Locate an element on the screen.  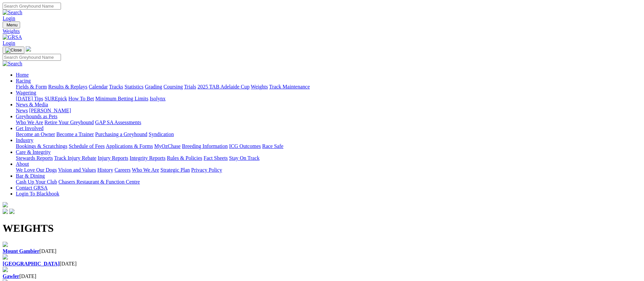
a: Rules & Policies is located at coordinates (184, 157).